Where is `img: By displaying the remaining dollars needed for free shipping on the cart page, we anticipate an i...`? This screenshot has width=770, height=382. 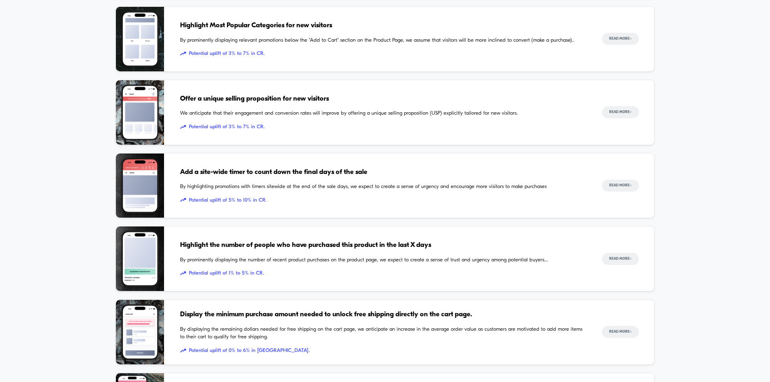 img: By displaying the remaining dollars needed for free shipping on the cart page, we anticipate an i... is located at coordinates (140, 332).